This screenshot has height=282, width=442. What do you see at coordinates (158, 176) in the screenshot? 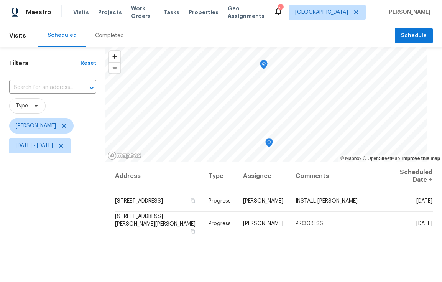
I see `th: Address` at bounding box center [158, 176].